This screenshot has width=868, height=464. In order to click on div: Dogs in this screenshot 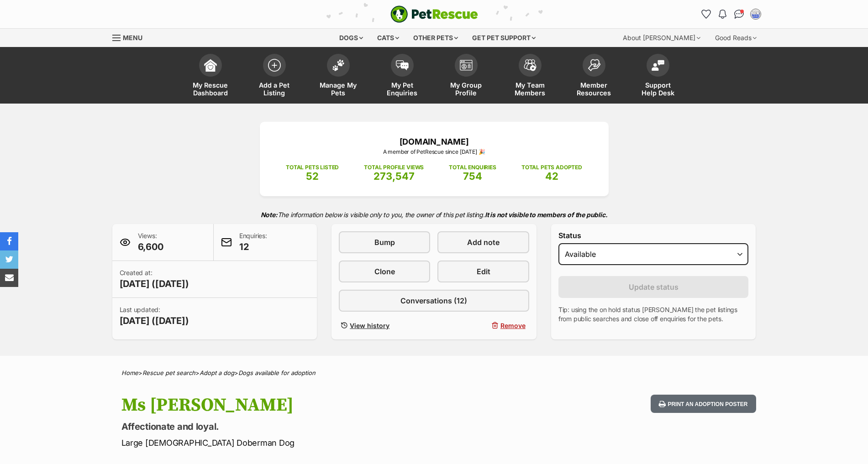, I will do `click(351, 38)`.